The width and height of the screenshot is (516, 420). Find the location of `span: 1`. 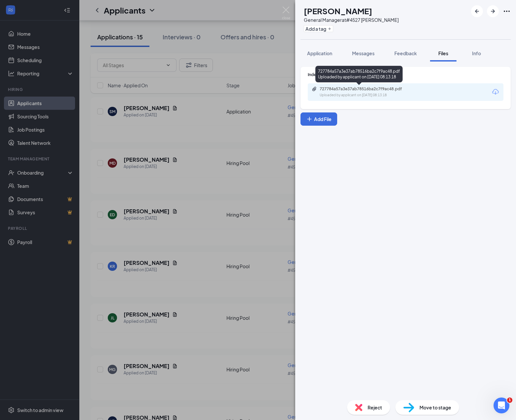

span: 1 is located at coordinates (510, 400).